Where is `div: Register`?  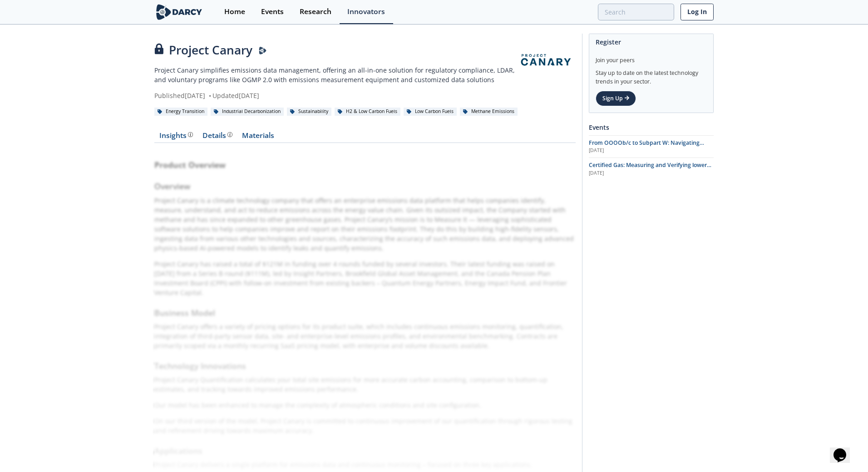 div: Register is located at coordinates (651, 42).